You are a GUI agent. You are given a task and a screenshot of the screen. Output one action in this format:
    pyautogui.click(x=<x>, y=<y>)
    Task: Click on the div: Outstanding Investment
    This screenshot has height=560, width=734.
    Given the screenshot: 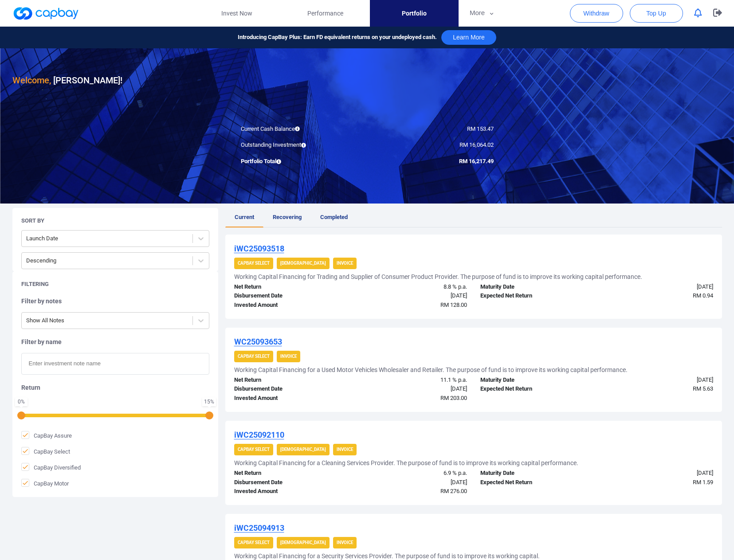 What is the action you would take?
    pyautogui.click(x=301, y=145)
    